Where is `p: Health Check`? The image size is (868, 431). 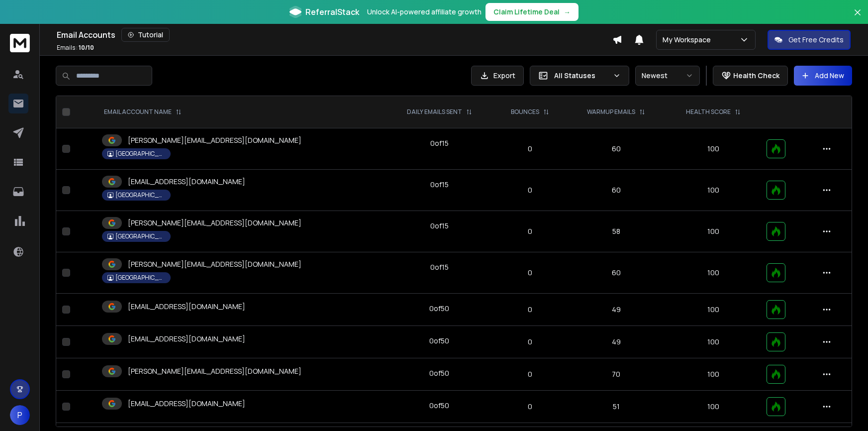 p: Health Check is located at coordinates (756, 76).